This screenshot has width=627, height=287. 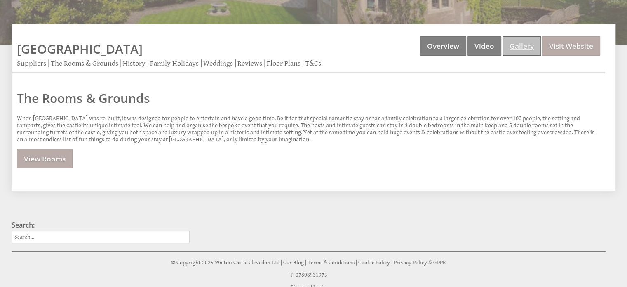 I want to click on a: Reviews, so click(x=250, y=63).